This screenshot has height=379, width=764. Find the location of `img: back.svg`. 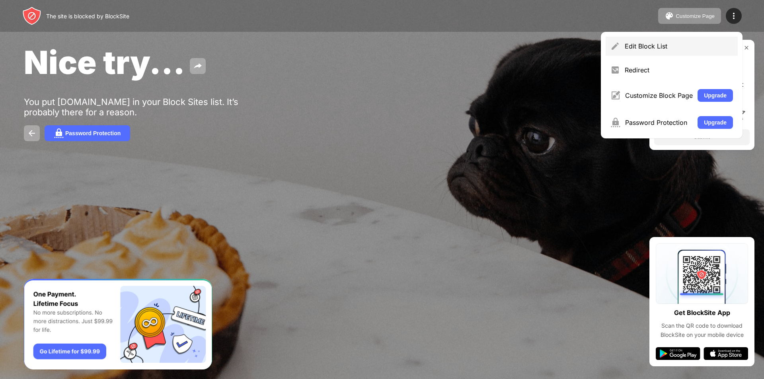

img: back.svg is located at coordinates (32, 133).